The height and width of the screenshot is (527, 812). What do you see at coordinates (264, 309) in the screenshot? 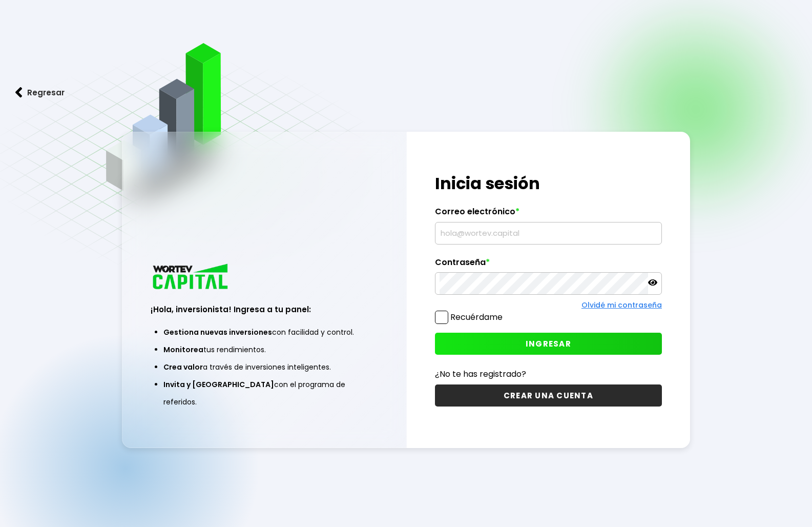
I see `h3: ¡Hola, inversionista! Ingresa a tu panel:` at bounding box center [264, 309].